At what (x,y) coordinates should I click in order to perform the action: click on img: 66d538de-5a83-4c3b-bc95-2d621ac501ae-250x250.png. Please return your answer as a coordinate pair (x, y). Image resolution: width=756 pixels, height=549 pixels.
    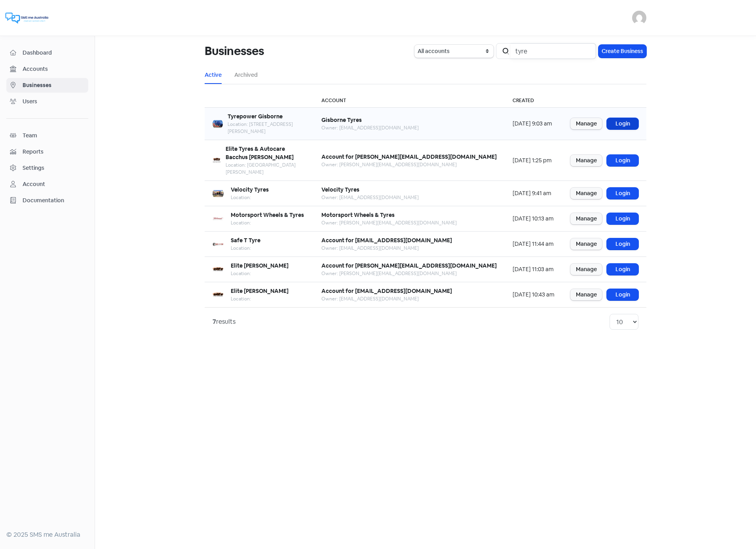
    Looking at the image, I should click on (216, 160).